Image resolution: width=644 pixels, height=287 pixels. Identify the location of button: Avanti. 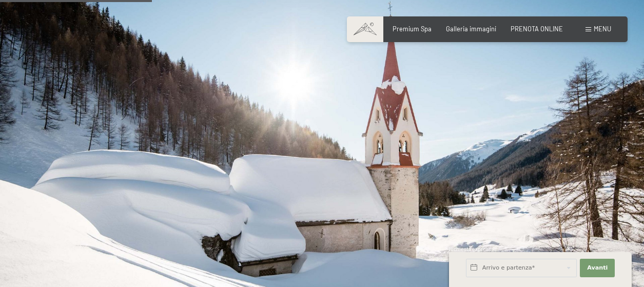
(597, 268).